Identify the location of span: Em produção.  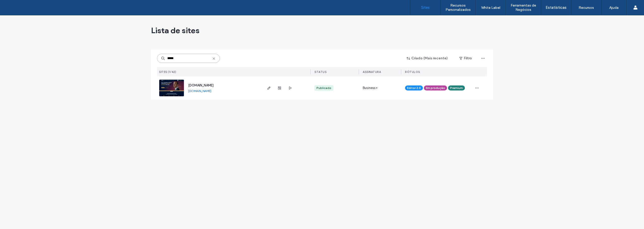
(436, 88).